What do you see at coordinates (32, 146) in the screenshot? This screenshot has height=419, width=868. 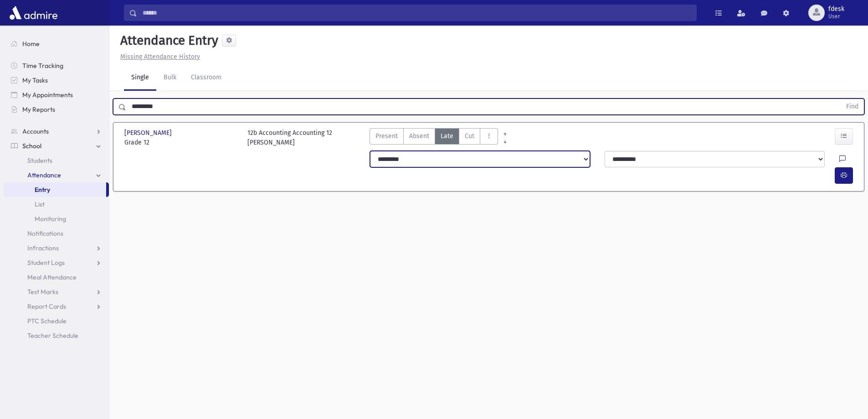 I see `span: School` at bounding box center [32, 146].